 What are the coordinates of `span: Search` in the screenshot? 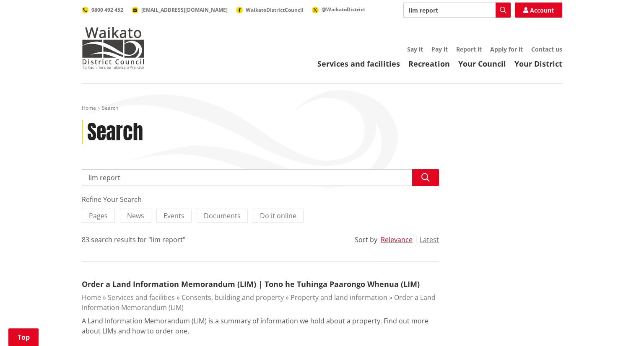 It's located at (110, 108).